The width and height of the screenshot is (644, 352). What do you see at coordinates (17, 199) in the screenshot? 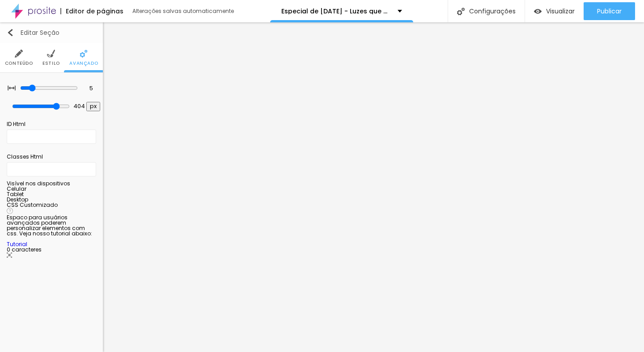
I see `span: Desktop` at bounding box center [17, 199].